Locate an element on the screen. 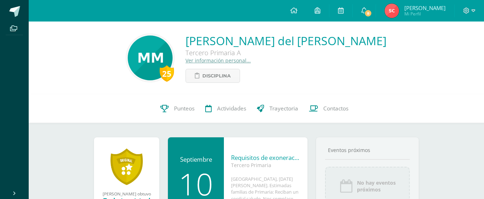 This screenshot has width=484, height=199. span: Trayectoria is located at coordinates (284, 108).